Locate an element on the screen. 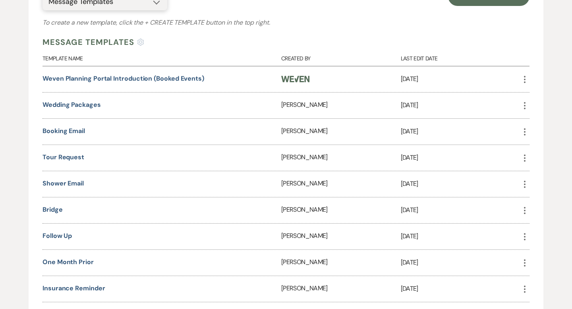 This screenshot has height=309, width=572. div: Template Name is located at coordinates (162, 57).